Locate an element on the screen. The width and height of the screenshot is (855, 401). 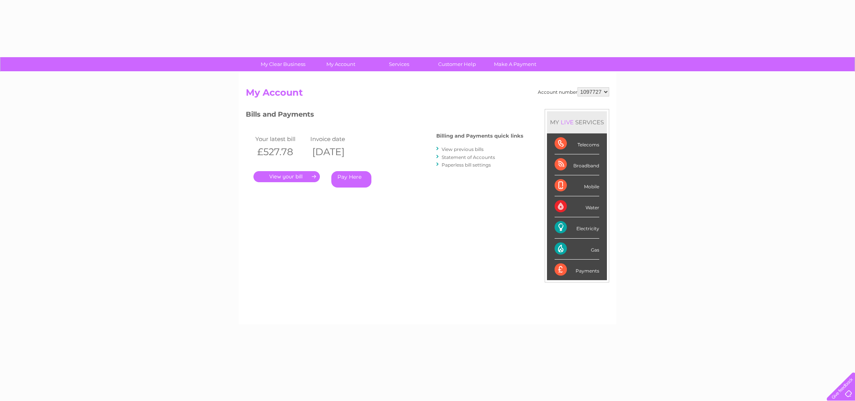
div: MY SERVICES is located at coordinates (576, 122).